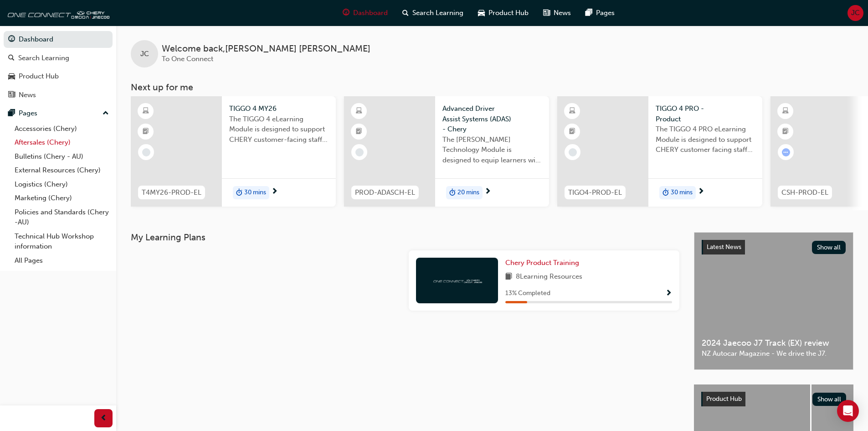  What do you see at coordinates (58, 95) in the screenshot?
I see `a: News` at bounding box center [58, 95].